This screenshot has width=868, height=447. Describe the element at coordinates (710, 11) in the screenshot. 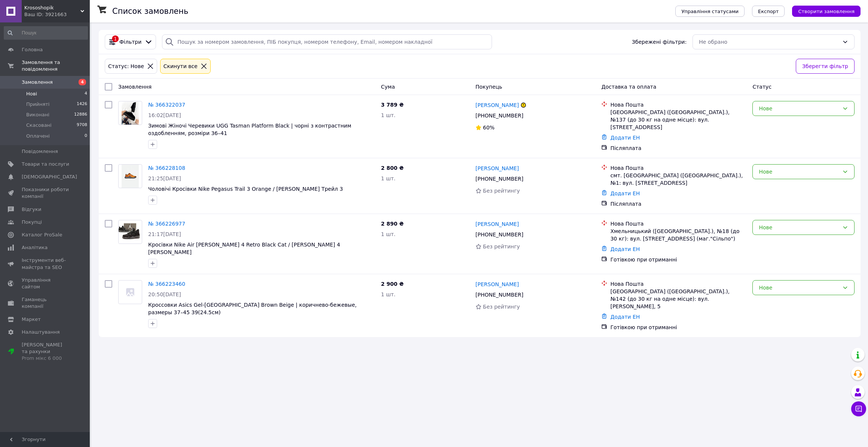

I see `span: Управління статусами` at that location.